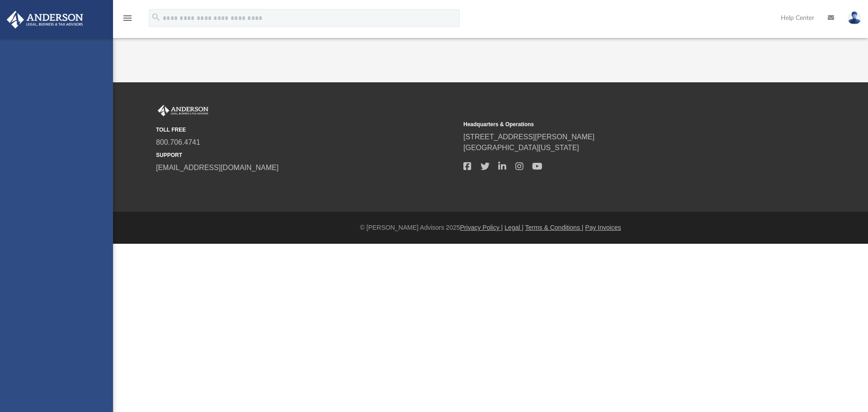 The image size is (868, 412). What do you see at coordinates (178, 142) in the screenshot?
I see `a: 800.706.4741` at bounding box center [178, 142].